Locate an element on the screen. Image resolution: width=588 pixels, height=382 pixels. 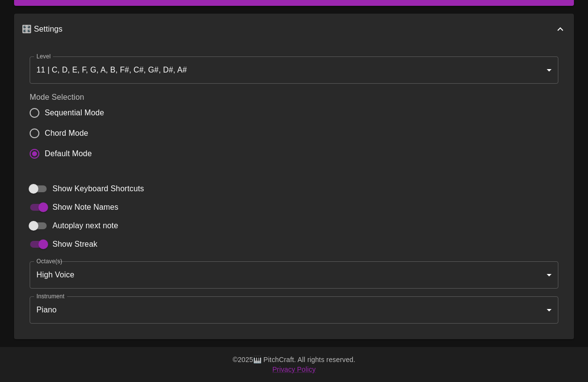
label: Mode Selection is located at coordinates (71, 97).